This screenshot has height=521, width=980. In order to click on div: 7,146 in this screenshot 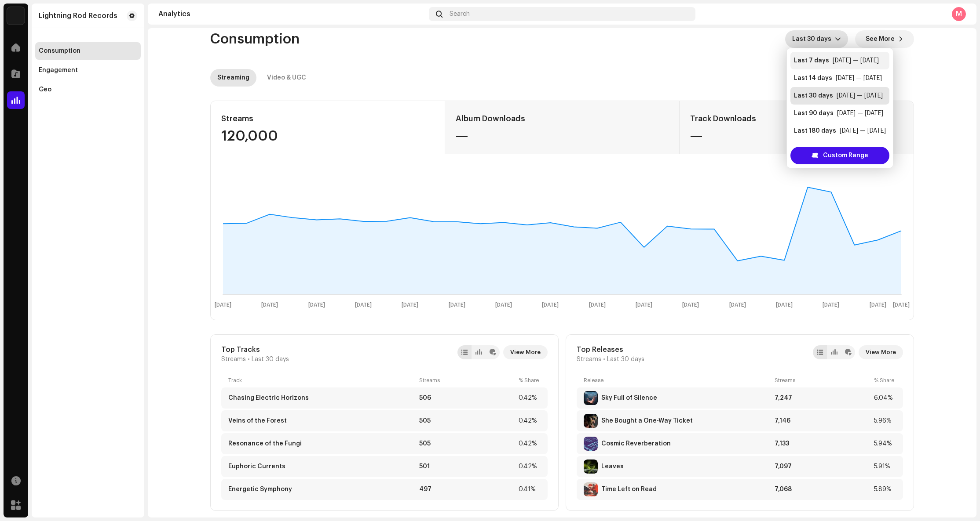, I will do `click(822, 421)`.